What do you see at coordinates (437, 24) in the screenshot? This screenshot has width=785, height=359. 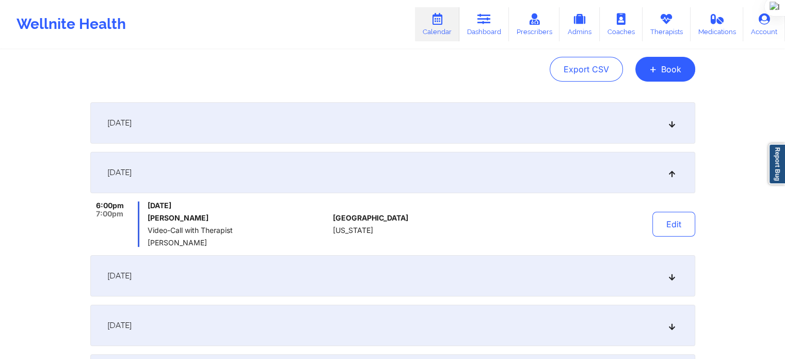 I see `a: Calendar` at bounding box center [437, 24].